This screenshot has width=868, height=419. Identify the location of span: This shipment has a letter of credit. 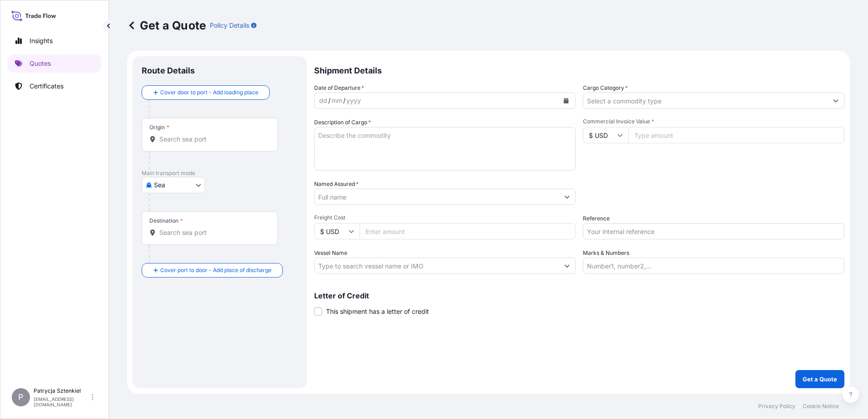
(377, 312).